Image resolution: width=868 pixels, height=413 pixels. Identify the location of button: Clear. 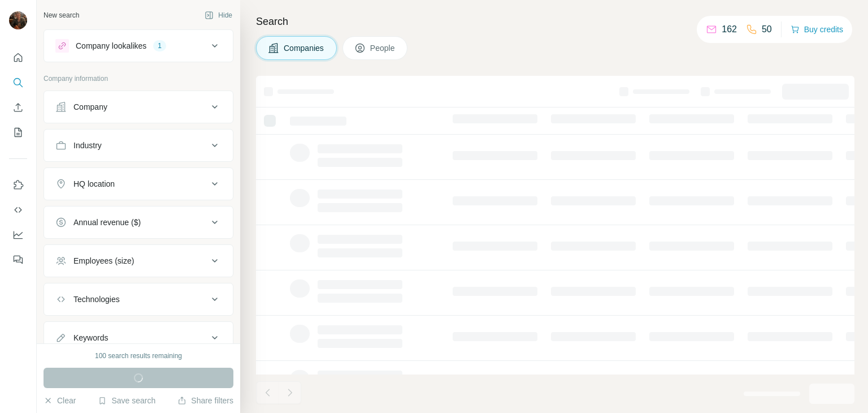
(59, 400).